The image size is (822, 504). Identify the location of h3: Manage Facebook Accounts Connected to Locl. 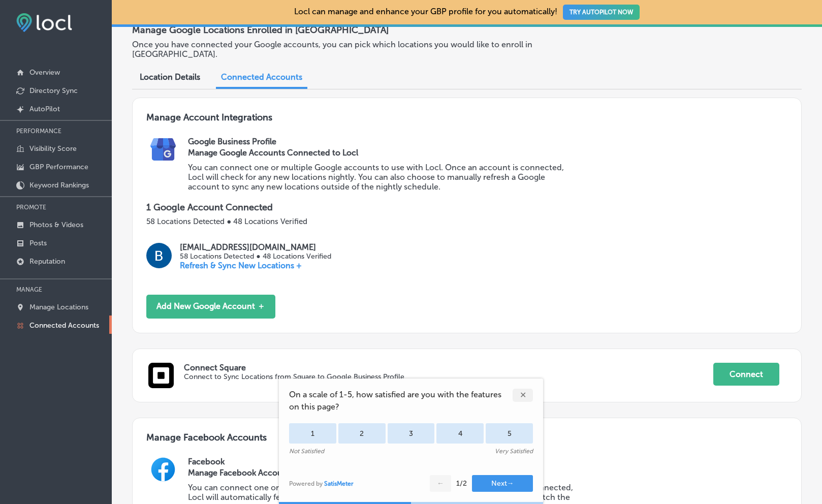
(383, 472).